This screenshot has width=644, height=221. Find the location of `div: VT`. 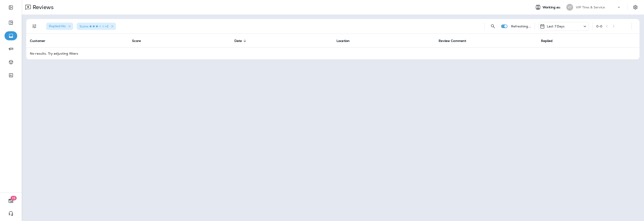

div: VT is located at coordinates (570, 7).